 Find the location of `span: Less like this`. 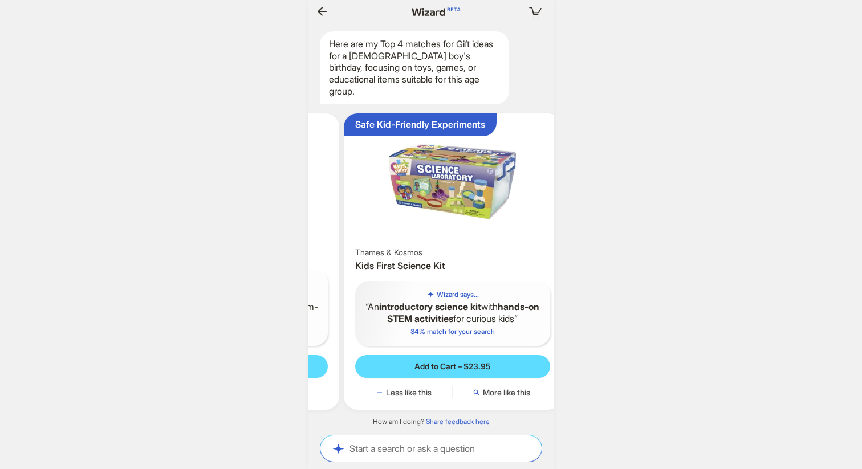

span: Less like this is located at coordinates (409, 393).